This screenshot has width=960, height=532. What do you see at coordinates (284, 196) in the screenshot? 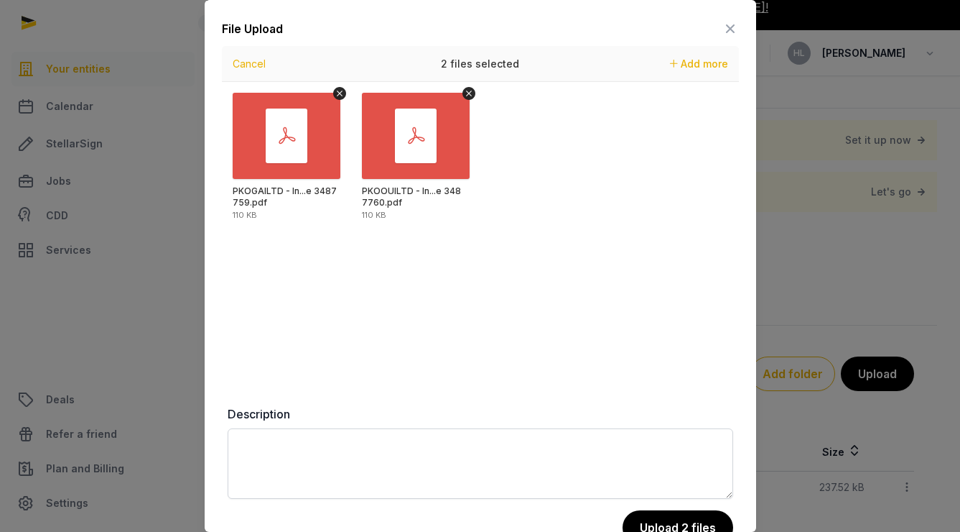
I see `div: PKOGAILTD - Invoice 3487759.pdf` at bounding box center [284, 196].